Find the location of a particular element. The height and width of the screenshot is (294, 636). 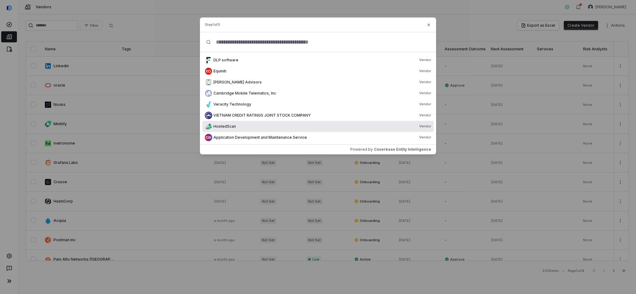

span: Powered by is located at coordinates (361, 150).